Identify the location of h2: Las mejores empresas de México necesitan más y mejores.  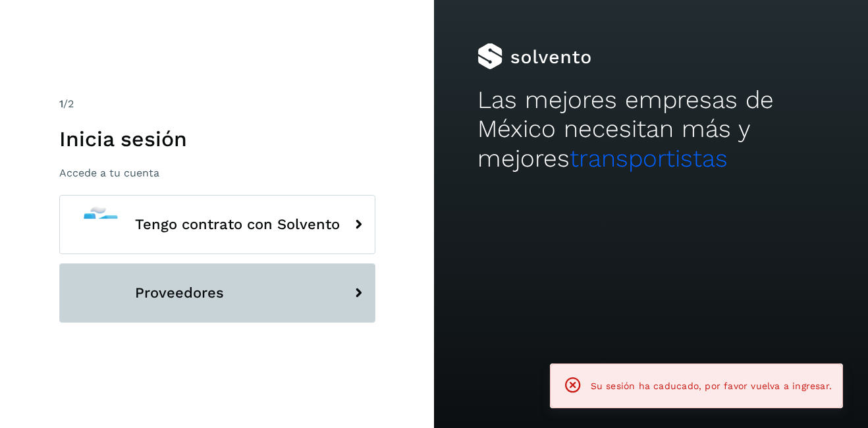
(650, 129).